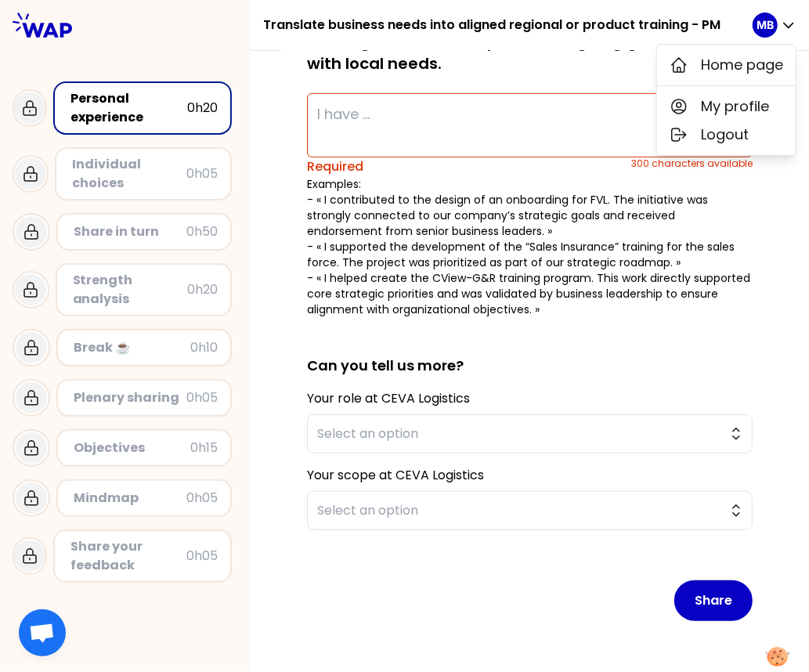 Image resolution: width=809 pixels, height=672 pixels. What do you see at coordinates (724, 135) in the screenshot?
I see `span: Logout` at bounding box center [724, 135].